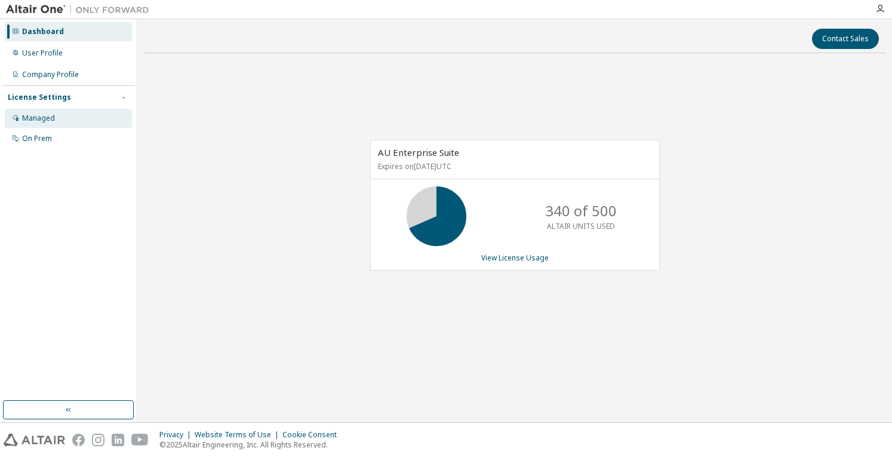 The width and height of the screenshot is (892, 457). Describe the element at coordinates (34, 440) in the screenshot. I see `img: altair_logo.svg` at that location.